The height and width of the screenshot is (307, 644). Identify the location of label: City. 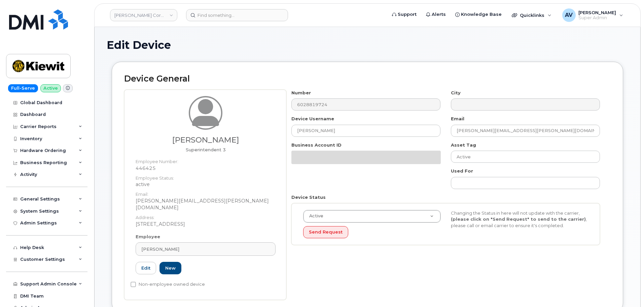
(456, 92).